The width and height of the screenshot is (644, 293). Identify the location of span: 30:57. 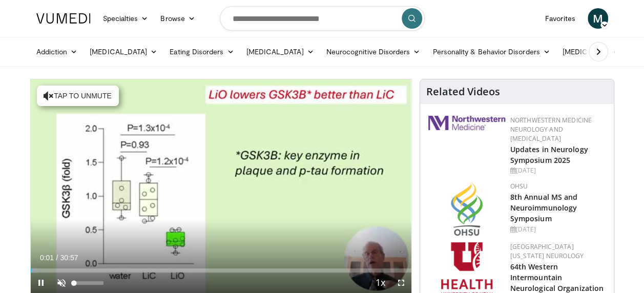
(69, 258).